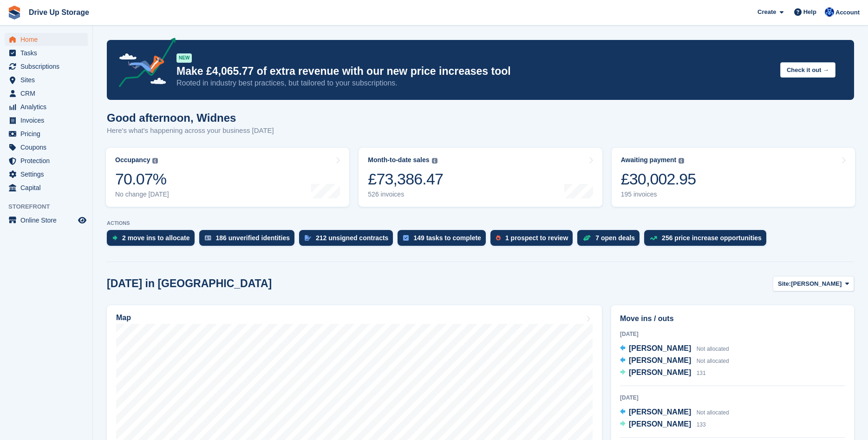 The image size is (868, 440). What do you see at coordinates (49, 161) in the screenshot?
I see `span: Protection` at bounding box center [49, 161].